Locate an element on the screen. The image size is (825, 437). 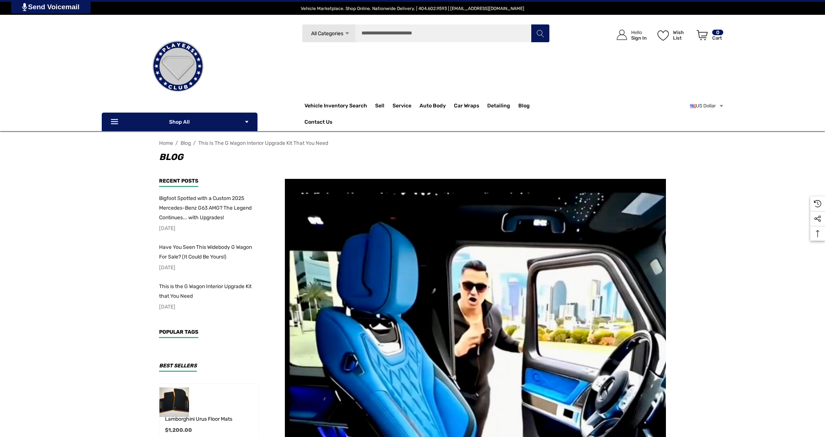
p: Shop All is located at coordinates (180, 122).